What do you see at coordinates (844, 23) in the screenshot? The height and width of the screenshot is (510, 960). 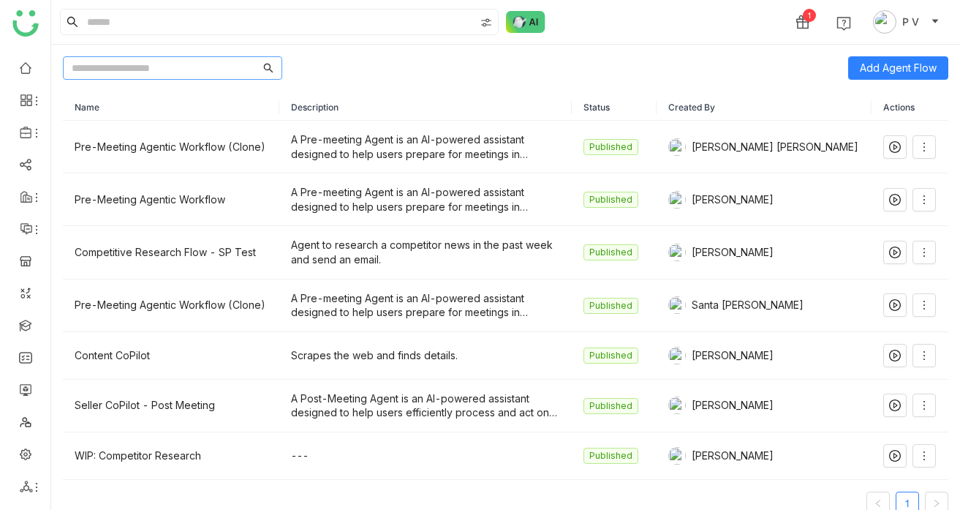 I see `img: help.svg` at bounding box center [844, 23].